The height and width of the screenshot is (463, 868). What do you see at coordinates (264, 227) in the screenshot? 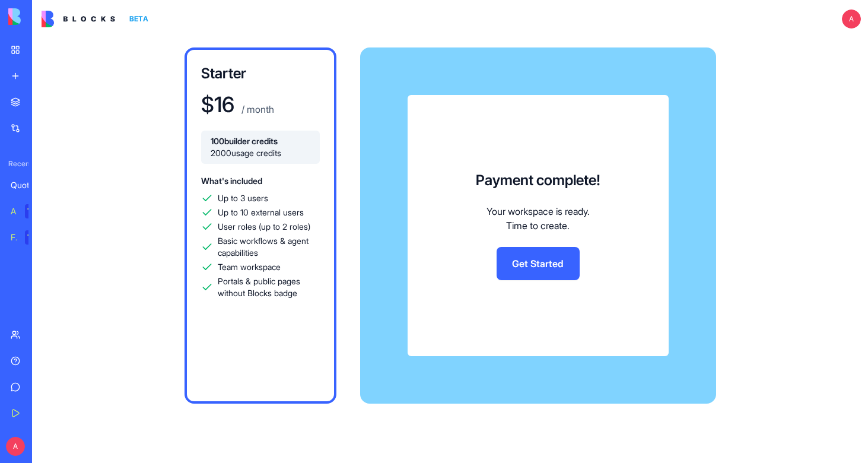
I see `span: User roles (up to 2 roles)` at bounding box center [264, 227].